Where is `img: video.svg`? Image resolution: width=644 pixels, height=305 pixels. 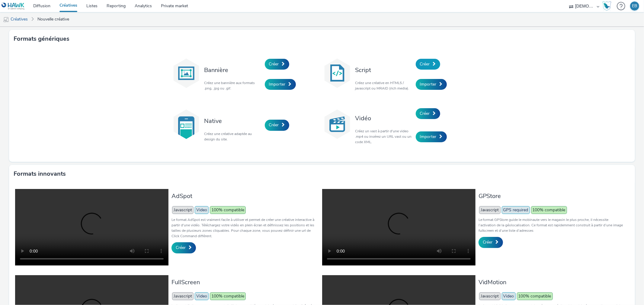
img: video.svg is located at coordinates (337, 124).